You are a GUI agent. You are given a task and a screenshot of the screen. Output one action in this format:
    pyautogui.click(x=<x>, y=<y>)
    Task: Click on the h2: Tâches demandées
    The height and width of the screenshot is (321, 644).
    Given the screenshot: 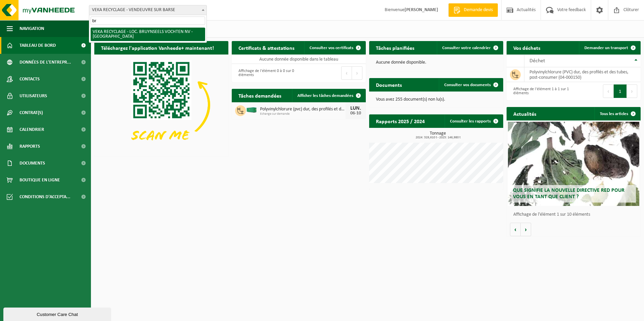 What is the action you would take?
    pyautogui.click(x=260, y=95)
    